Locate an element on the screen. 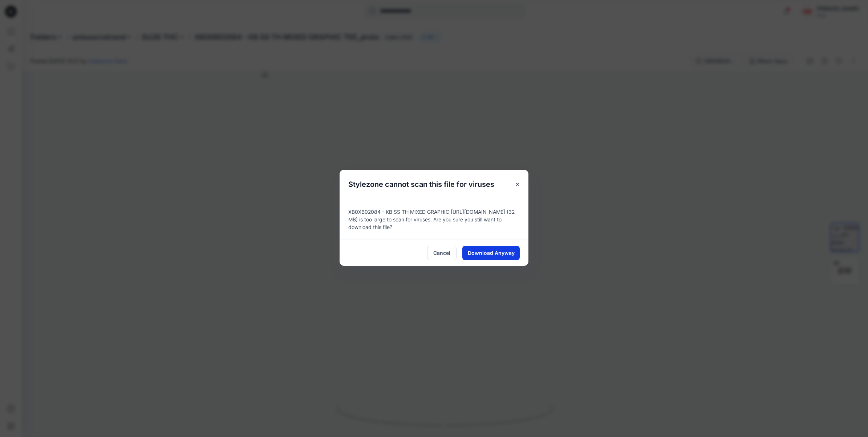 The height and width of the screenshot is (437, 868). button: Cancel is located at coordinates (442, 253).